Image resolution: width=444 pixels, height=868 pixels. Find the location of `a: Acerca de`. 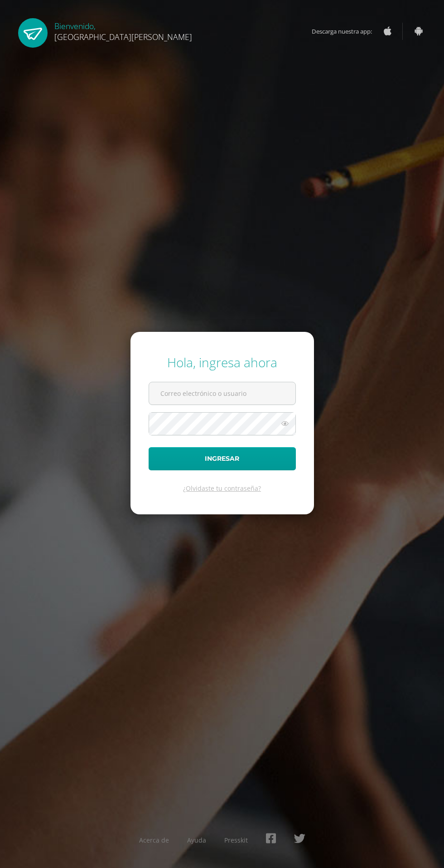

a: Acerca de is located at coordinates (154, 840).